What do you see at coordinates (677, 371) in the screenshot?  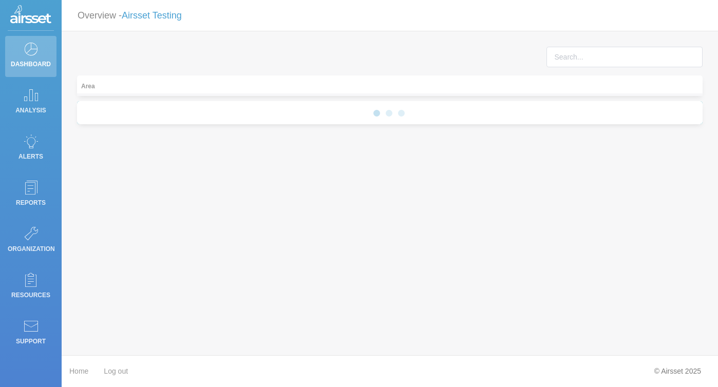 I see `div: © Airsset 2025` at bounding box center [677, 371].